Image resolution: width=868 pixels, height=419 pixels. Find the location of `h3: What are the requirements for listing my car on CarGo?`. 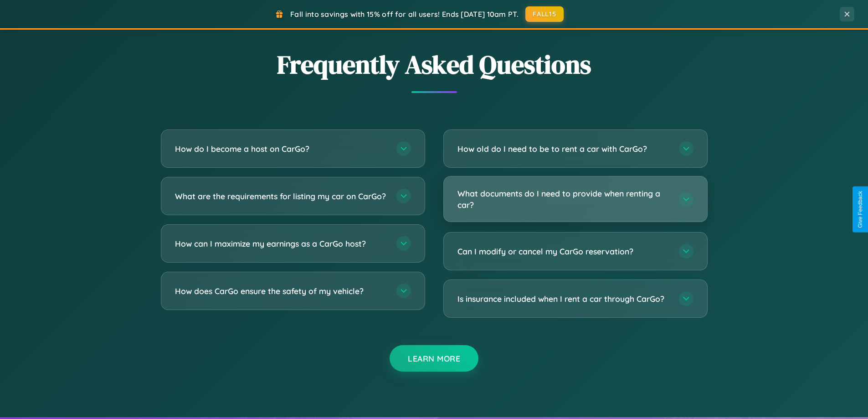

h3: What are the requirements for listing my car on CarGo? is located at coordinates (281, 196).